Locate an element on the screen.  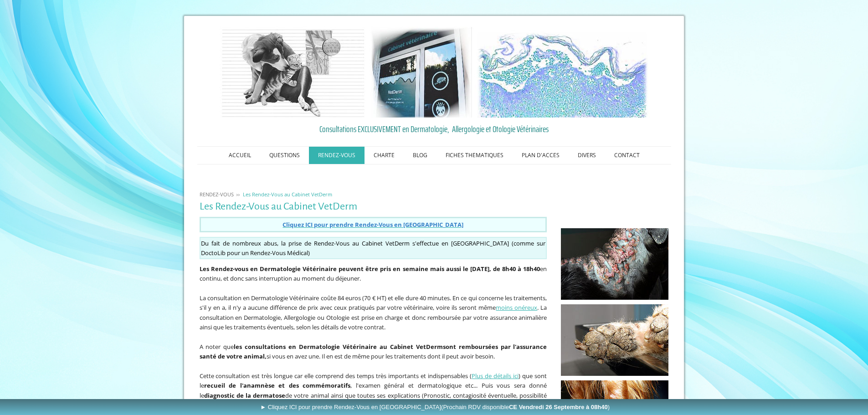
span: l n'y a aucune différence de prix avec ceux pratiqués par votre vétérinaire, voire ils seront même is located at coordinates (363, 308).